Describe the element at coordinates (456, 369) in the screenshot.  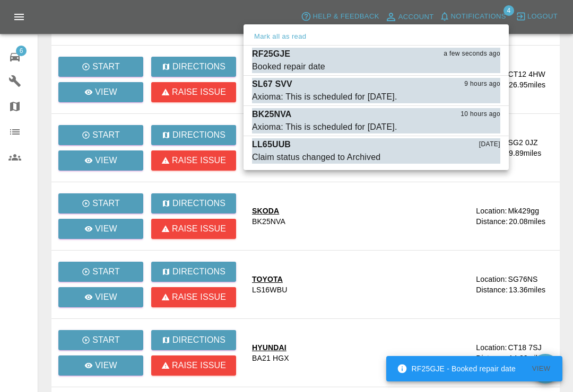
I see `div: RF25GJE - Booked repair date` at that location.